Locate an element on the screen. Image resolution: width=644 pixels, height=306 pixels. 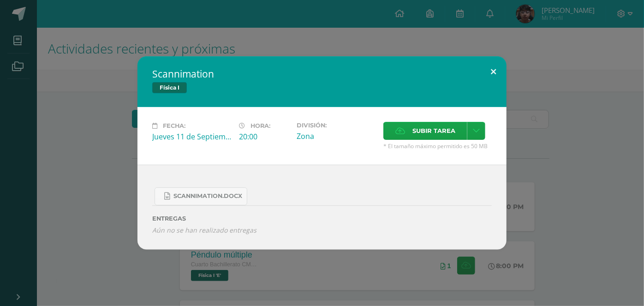
h2: Scannimation is located at coordinates (322, 74).